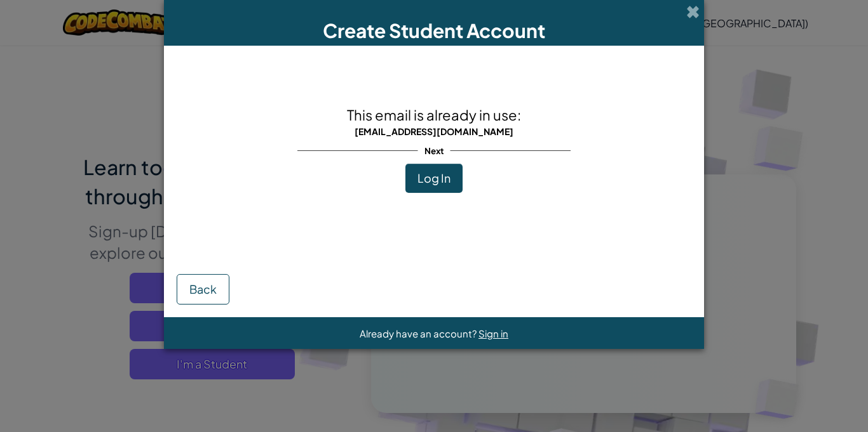  What do you see at coordinates (203, 289) in the screenshot?
I see `button: Back` at bounding box center [203, 289].